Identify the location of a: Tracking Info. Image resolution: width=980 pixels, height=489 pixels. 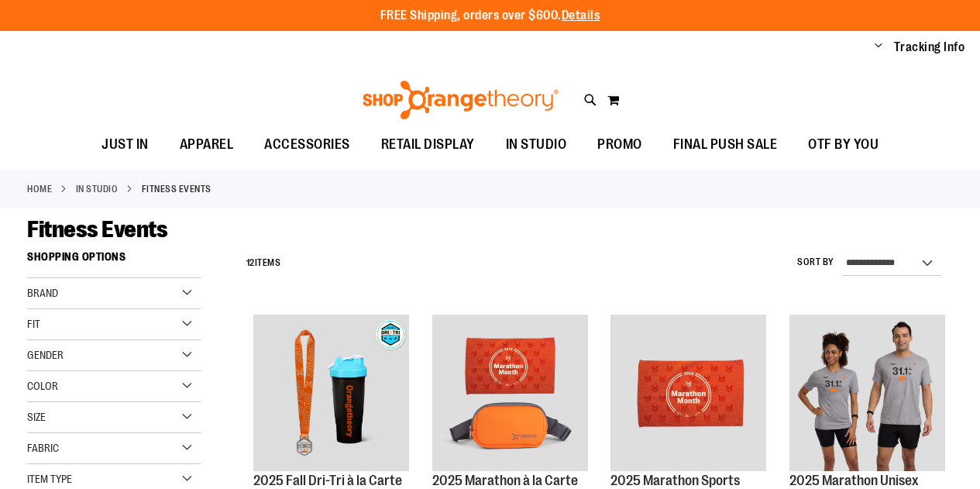
(930, 47).